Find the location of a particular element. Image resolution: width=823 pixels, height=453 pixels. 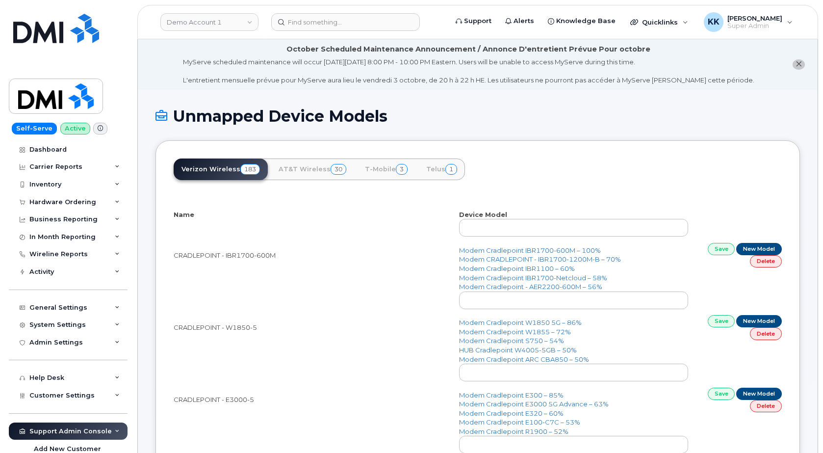

td: CRADLEPOINT - E3000-5 is located at coordinates (316, 399).